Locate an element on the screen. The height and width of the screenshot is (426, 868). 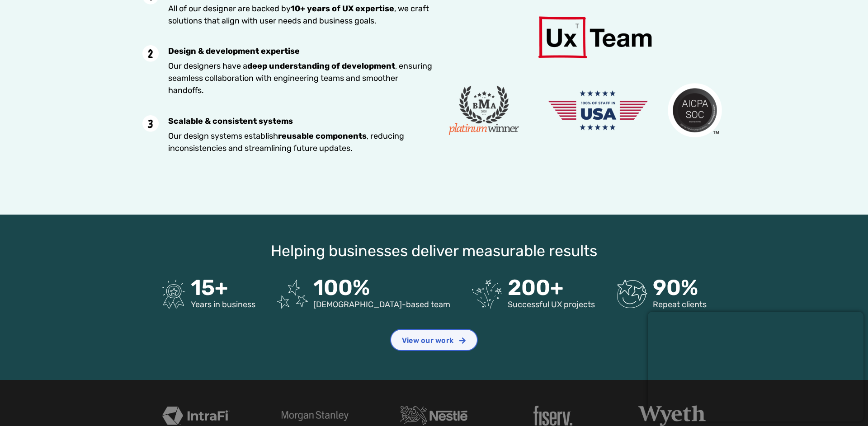
div: Repeat clients is located at coordinates (679, 305).